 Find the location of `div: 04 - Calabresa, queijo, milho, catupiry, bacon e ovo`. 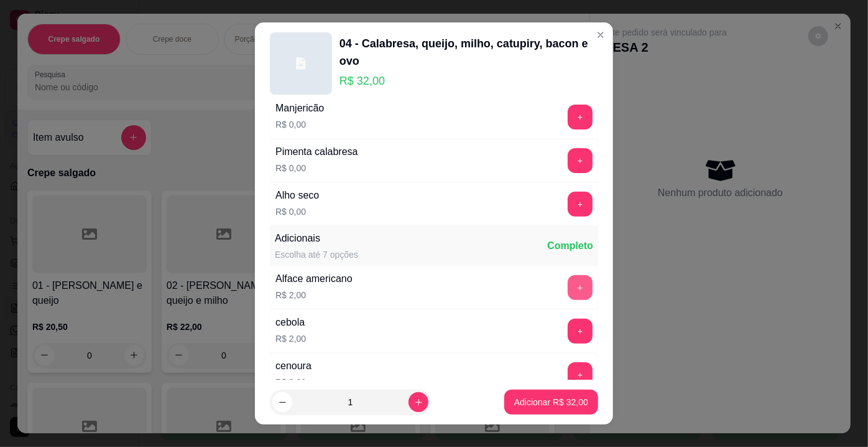

div: 04 - Calabresa, queijo, milho, catupiry, bacon e ovo is located at coordinates (469, 52).